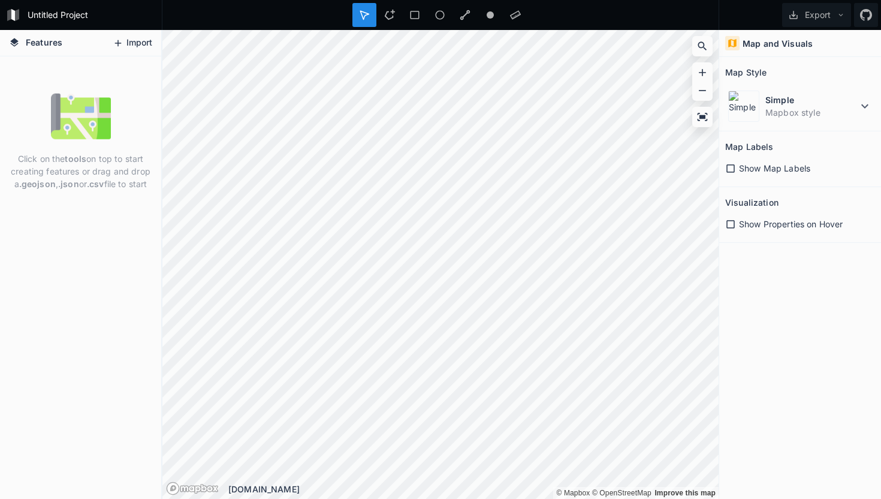 The width and height of the screenshot is (881, 499). I want to click on a: OpenStreetMap, so click(622, 493).